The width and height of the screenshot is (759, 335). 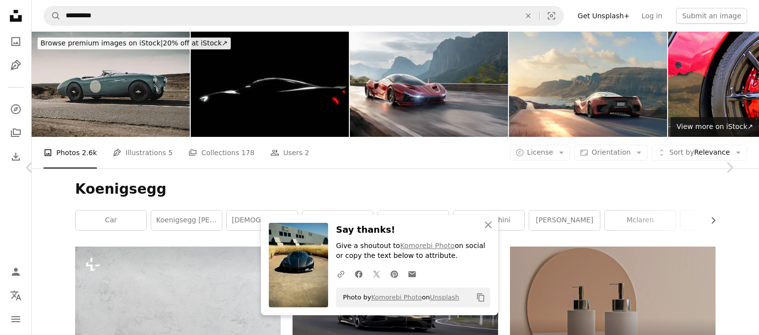 What do you see at coordinates (730, 168) in the screenshot?
I see `a: Next` at bounding box center [730, 168].